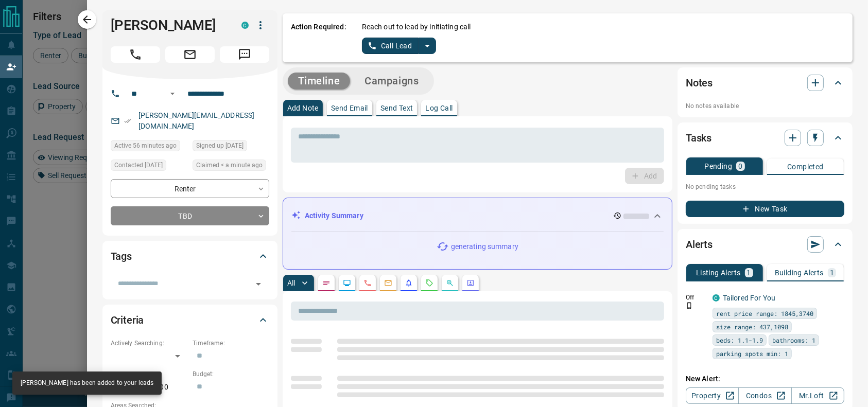 The image size is (868, 407). Describe the element at coordinates (752, 354) in the screenshot. I see `span: parking spots min: 1` at that location.